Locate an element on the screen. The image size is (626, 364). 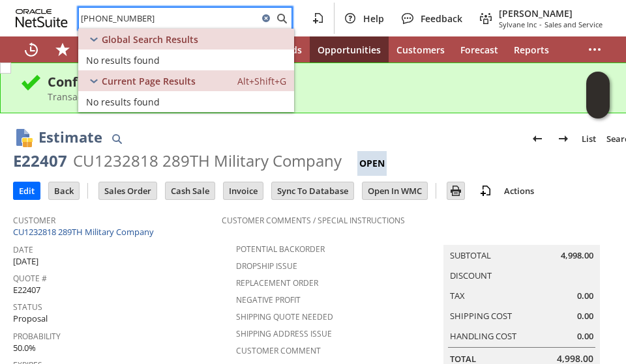
span: 50.0% is located at coordinates (24, 348).